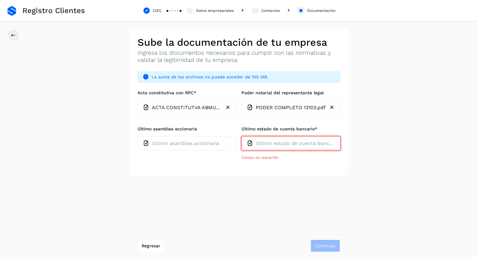 This screenshot has height=257, width=478. What do you see at coordinates (295, 143) in the screenshot?
I see `p: Último estado de cuenta bancario` at bounding box center [295, 143].